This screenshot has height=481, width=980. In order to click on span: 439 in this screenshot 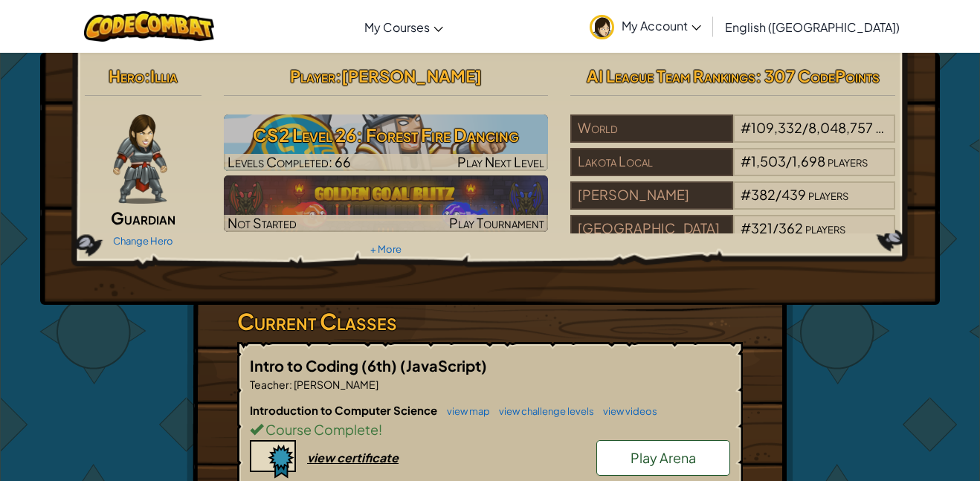, I will do `click(793, 194)`.